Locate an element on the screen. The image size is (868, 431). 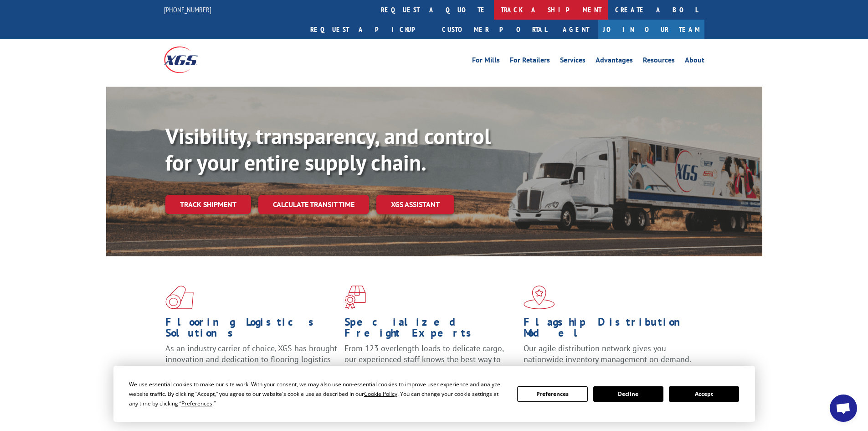
span: Cookie Policy is located at coordinates (381, 394).